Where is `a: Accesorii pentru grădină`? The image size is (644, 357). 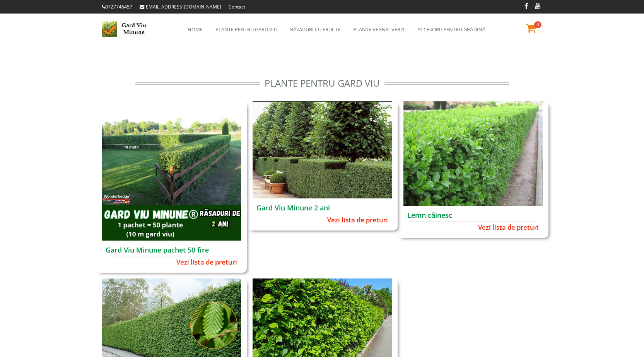 a: Accesorii pentru grădină is located at coordinates (450, 28).